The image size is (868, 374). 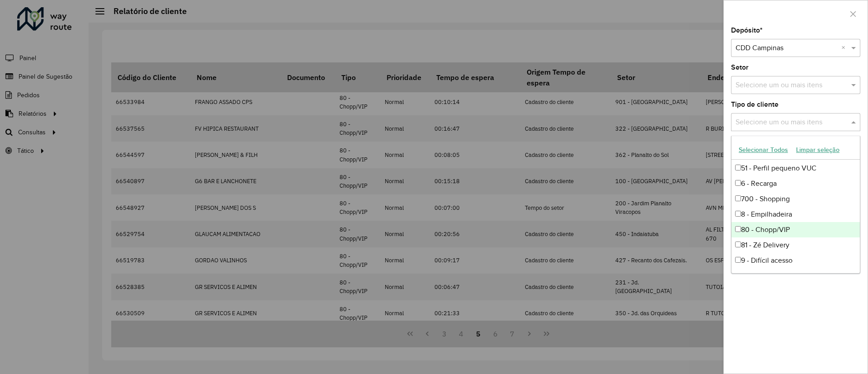 What do you see at coordinates (754, 105) in the screenshot?
I see `label: Tipo de cliente` at bounding box center [754, 105].